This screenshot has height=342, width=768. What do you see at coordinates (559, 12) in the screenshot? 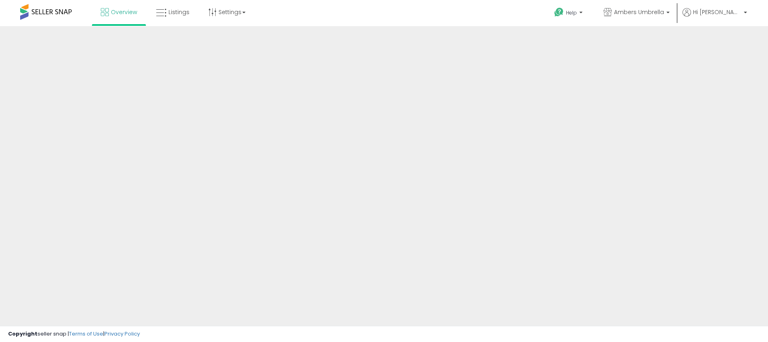
I see `i: Get Help` at bounding box center [559, 12].